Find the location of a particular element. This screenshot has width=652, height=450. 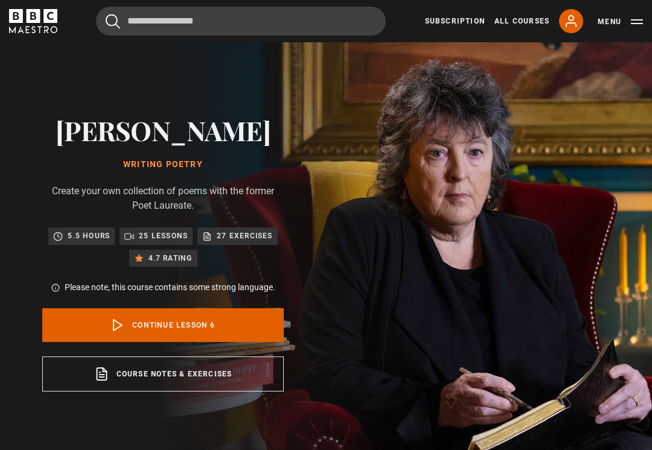

p: 25 lessons is located at coordinates (163, 236).